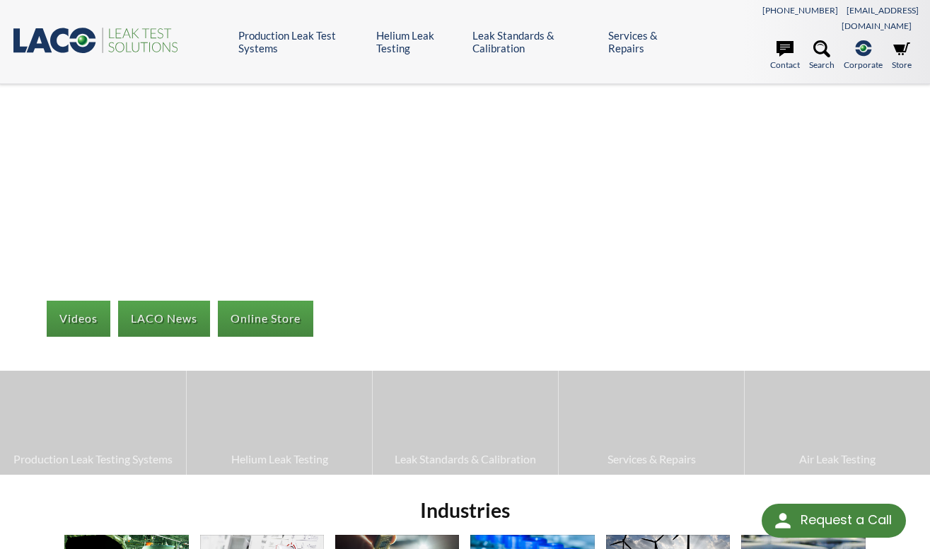 Image resolution: width=930 pixels, height=549 pixels. I want to click on a: Search, so click(822, 56).